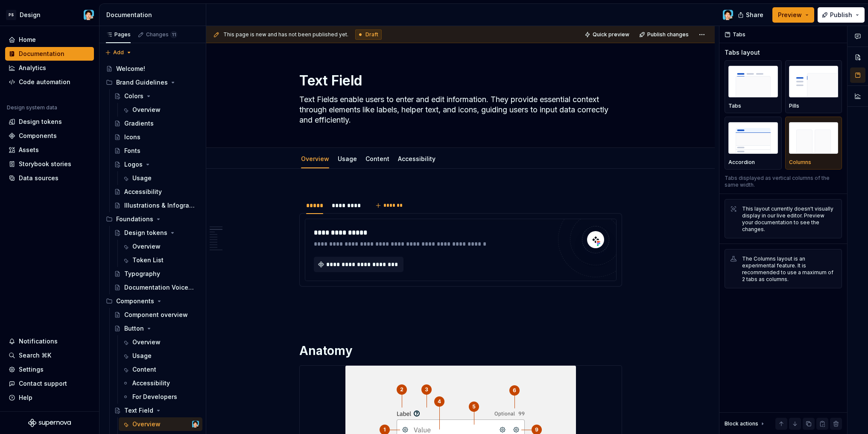  What do you see at coordinates (790, 15) in the screenshot?
I see `span: Preview` at bounding box center [790, 15].